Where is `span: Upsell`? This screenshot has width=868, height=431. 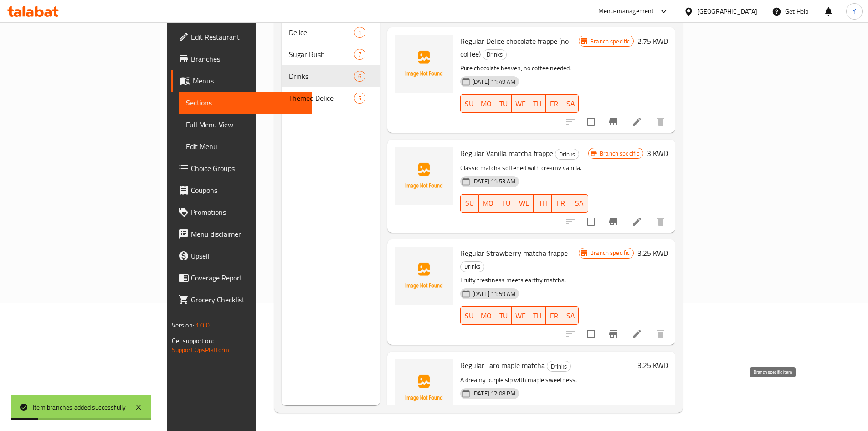
span: Upsell is located at coordinates (248, 256).